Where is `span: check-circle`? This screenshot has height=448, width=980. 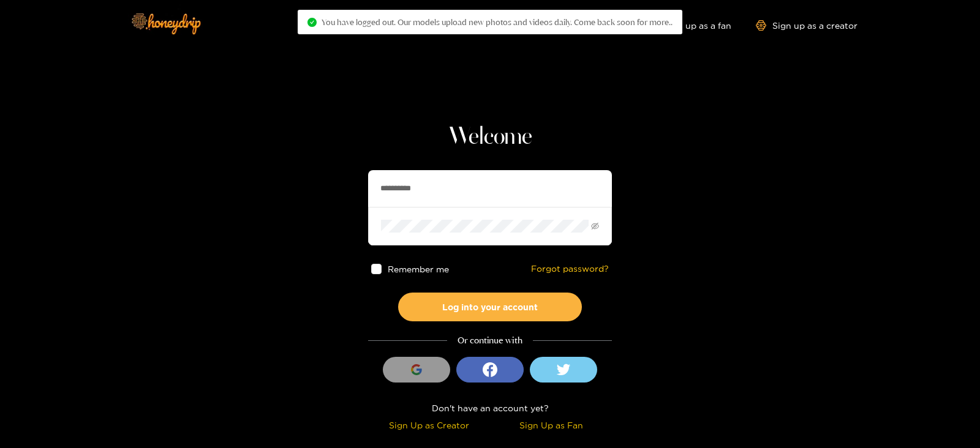
span: check-circle is located at coordinates (312, 22).